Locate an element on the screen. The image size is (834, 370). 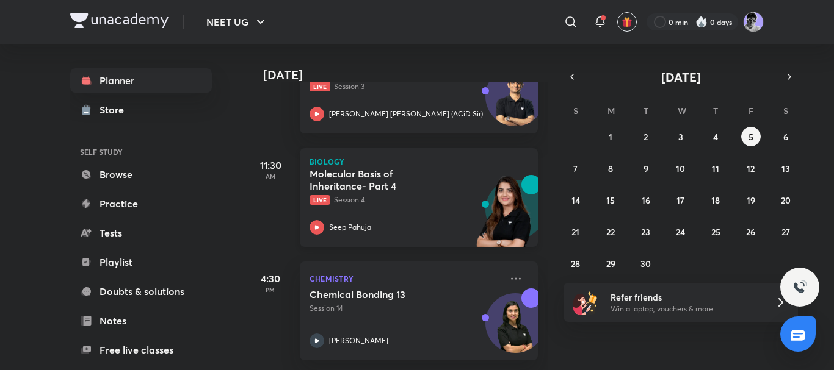
p: Biology is located at coordinates (419, 162).